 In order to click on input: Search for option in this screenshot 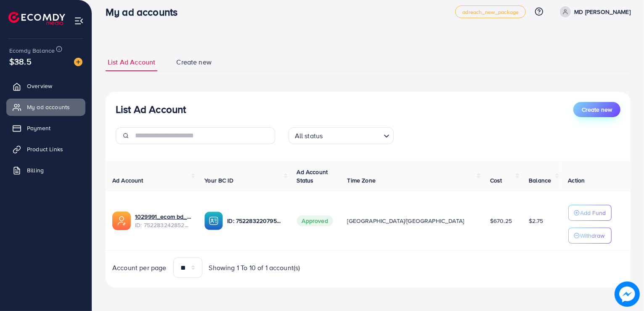, I will do `click(352, 135)`.